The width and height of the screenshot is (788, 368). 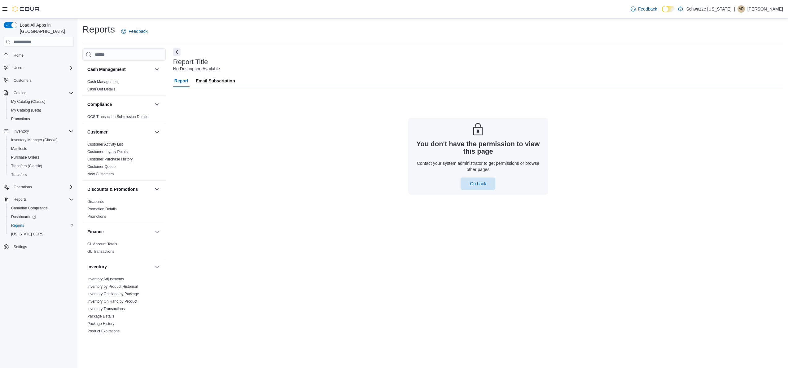 What do you see at coordinates (95, 202) in the screenshot?
I see `span: Discounts` at bounding box center [95, 202].